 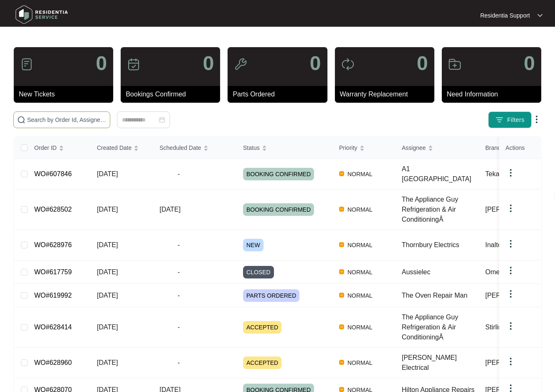 What do you see at coordinates (251, 147) in the screenshot?
I see `span: Status` at bounding box center [251, 147].